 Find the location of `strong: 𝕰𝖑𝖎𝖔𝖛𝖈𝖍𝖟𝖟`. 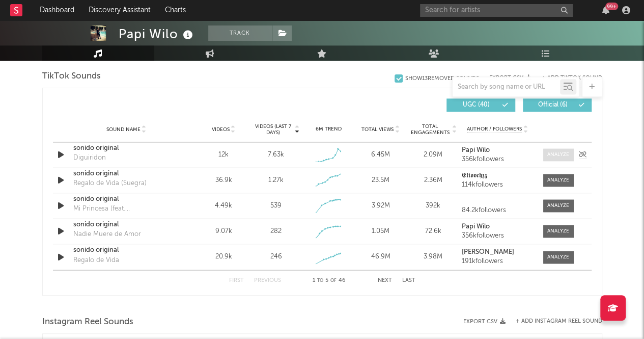

strong: 𝕰𝖑𝖎𝖔𝖛𝖈𝖍𝖟𝖟 is located at coordinates (475, 175).